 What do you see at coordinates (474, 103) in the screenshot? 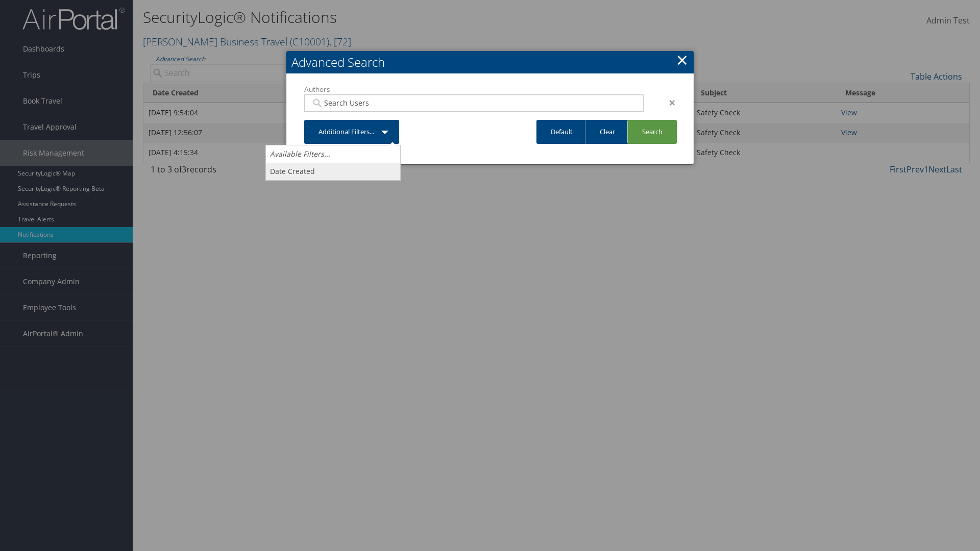
I see `input: Search Users` at bounding box center [474, 103].